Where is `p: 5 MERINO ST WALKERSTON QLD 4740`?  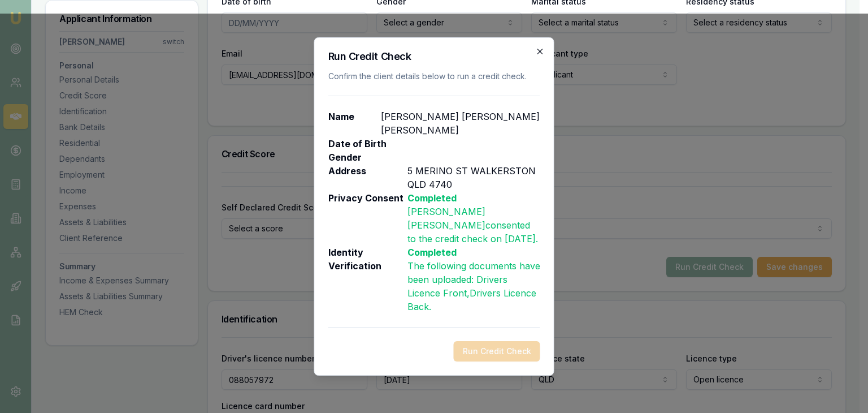
p: 5 MERINO ST WALKERSTON QLD 4740 is located at coordinates (474, 178).